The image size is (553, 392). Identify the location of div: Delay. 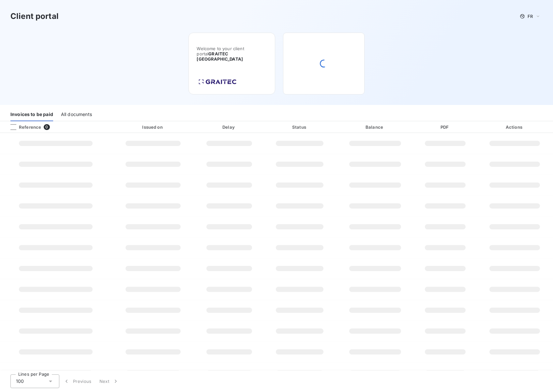
(229, 127).